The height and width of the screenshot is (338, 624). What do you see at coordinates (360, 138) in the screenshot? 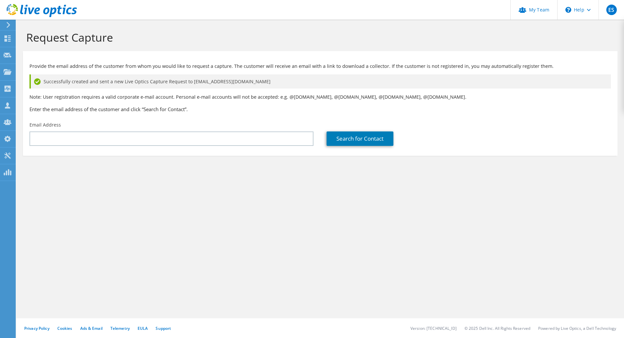
I see `a: Search for Contact` at bounding box center [360, 138].